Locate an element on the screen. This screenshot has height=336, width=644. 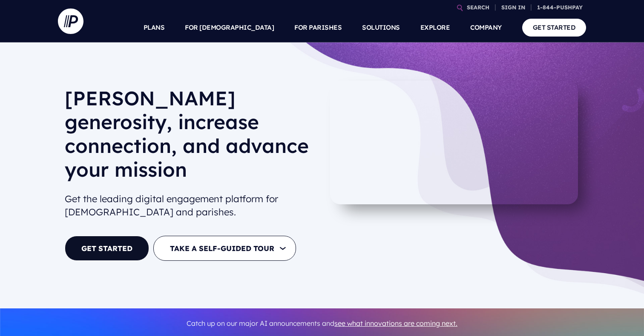
a: PLANS is located at coordinates (154, 28).